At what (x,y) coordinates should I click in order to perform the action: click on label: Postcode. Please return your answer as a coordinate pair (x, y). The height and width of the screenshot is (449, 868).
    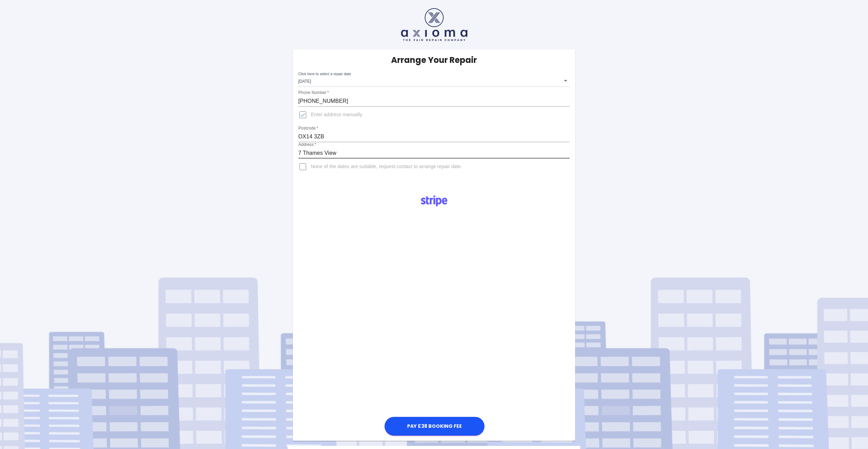
    Looking at the image, I should click on (308, 128).